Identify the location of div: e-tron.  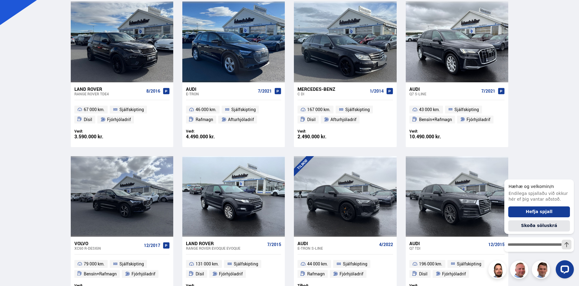
(221, 94).